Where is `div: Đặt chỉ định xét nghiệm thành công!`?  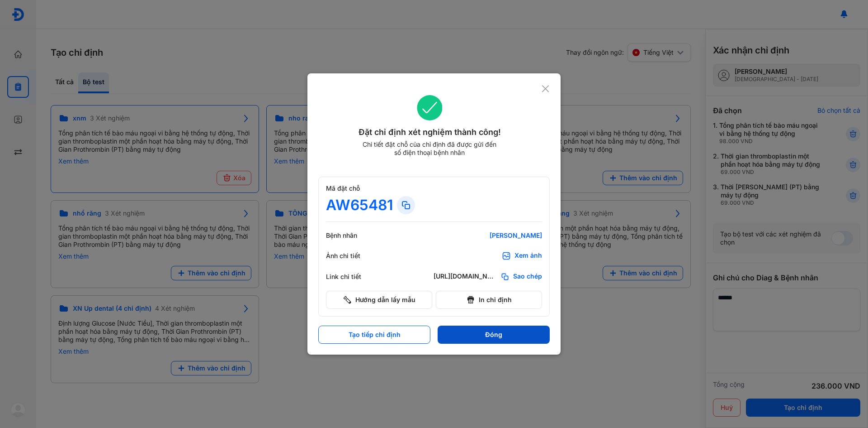 div: Đặt chỉ định xét nghiệm thành công! is located at coordinates (430, 132).